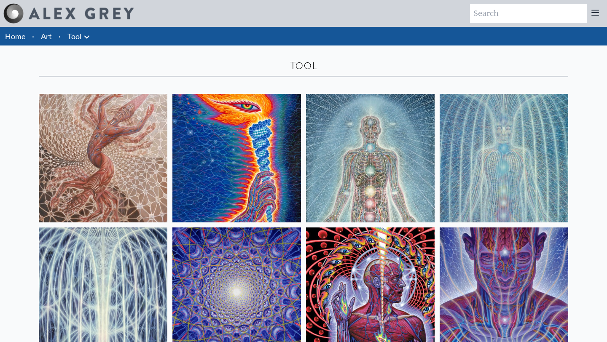 This screenshot has width=607, height=342. Describe the element at coordinates (303, 66) in the screenshot. I see `div: Tool` at that location.